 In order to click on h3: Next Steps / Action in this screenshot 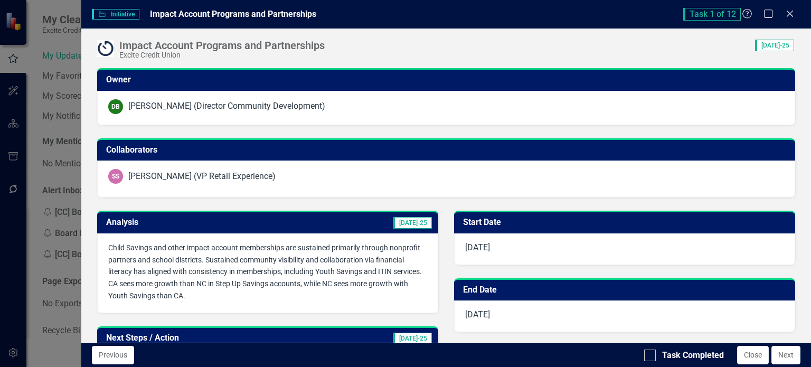, I will do `click(211, 338)`.